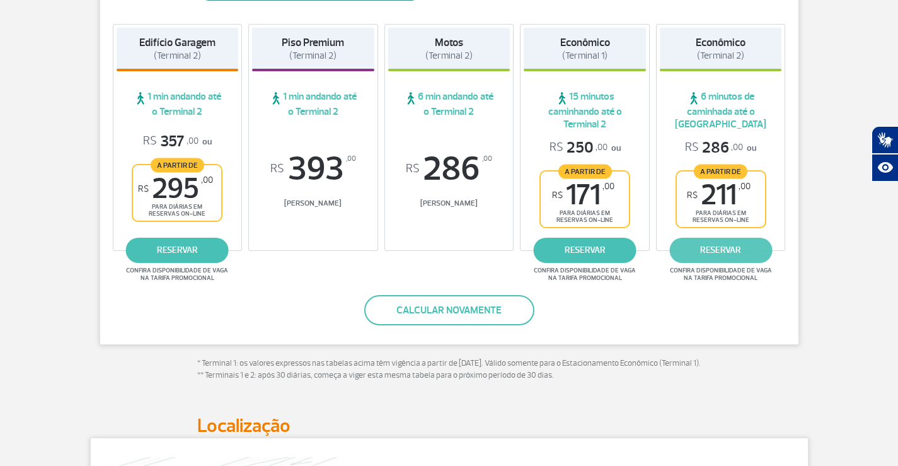  Describe the element at coordinates (449, 425) in the screenshot. I see `h2: Localização` at that location.